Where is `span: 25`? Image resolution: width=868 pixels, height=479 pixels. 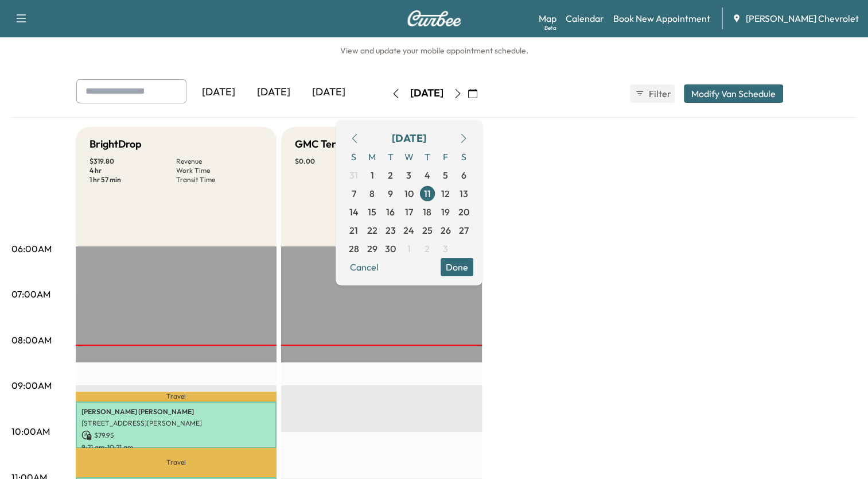
span: 25 is located at coordinates (427, 230).